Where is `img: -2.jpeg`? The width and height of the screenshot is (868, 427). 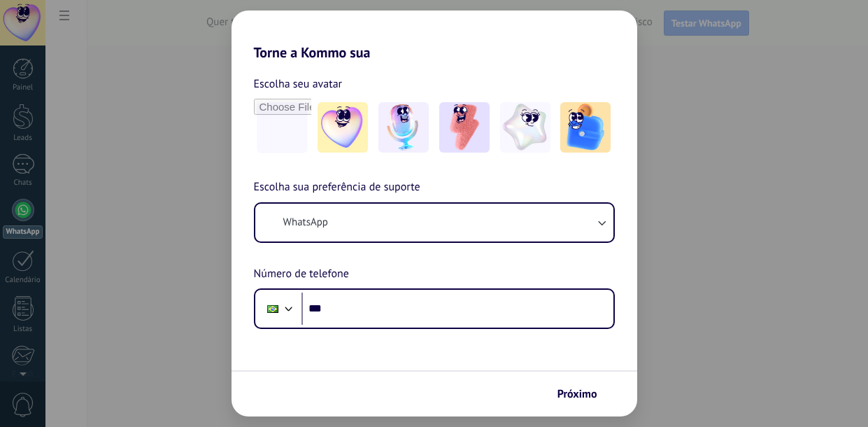 img: -2.jpeg is located at coordinates (404, 128).